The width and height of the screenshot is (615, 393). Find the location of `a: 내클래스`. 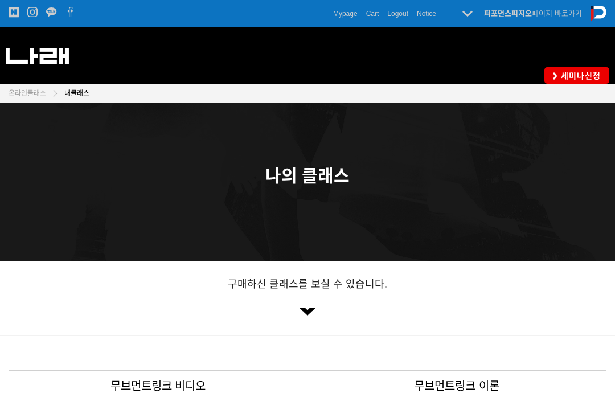

a: 내클래스 is located at coordinates (74, 93).